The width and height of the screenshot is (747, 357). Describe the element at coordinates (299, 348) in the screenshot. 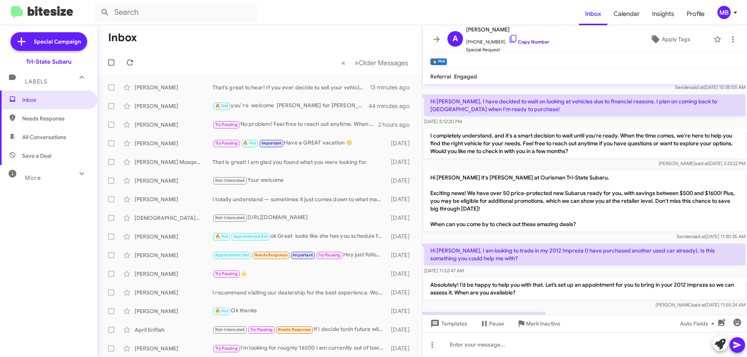

I see `div: I'm looking for roughly 16500 I am currently out of town at a work event but when I come back I c...` at that location.